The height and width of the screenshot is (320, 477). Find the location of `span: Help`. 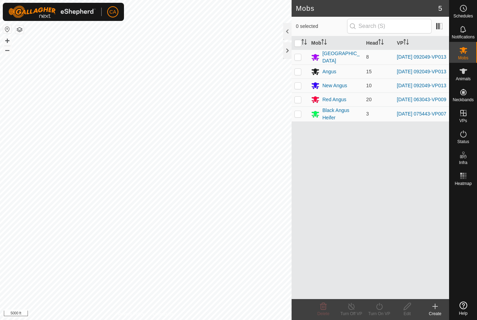

span: Help is located at coordinates (463, 313).